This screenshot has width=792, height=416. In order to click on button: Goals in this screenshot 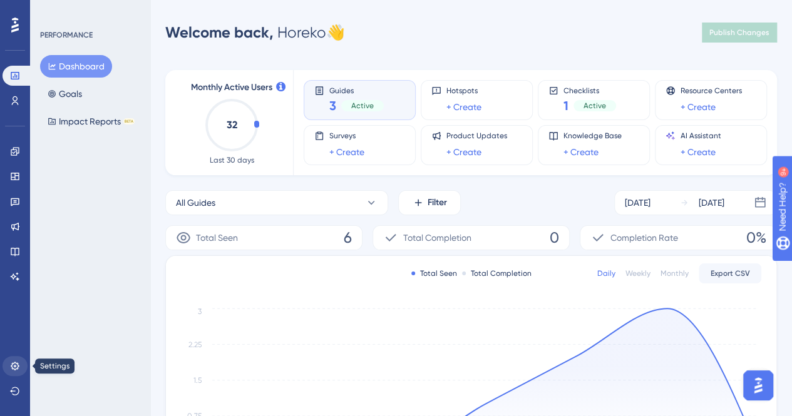, I will do `click(64, 94)`.